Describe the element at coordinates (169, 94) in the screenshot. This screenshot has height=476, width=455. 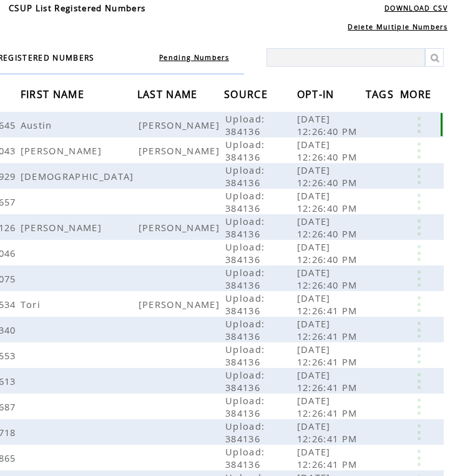
I see `a: LAST NAME` at that location.